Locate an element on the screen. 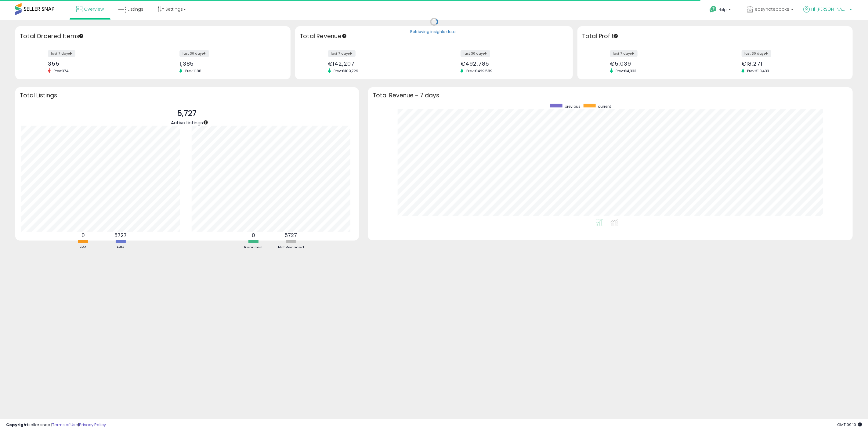  h3: Total Revenue is located at coordinates (434, 36).